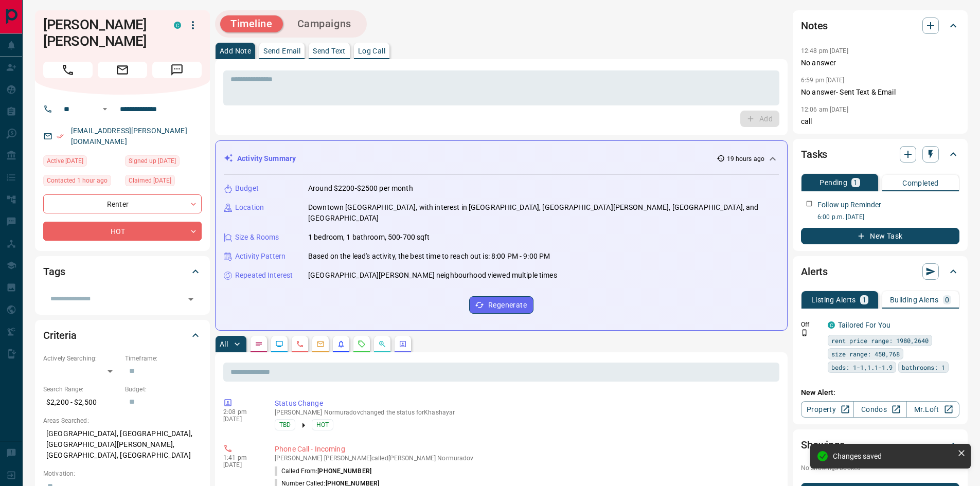 Image resolution: width=980 pixels, height=486 pixels. Describe the element at coordinates (241, 458) in the screenshot. I see `p: 1:41 pm` at that location.